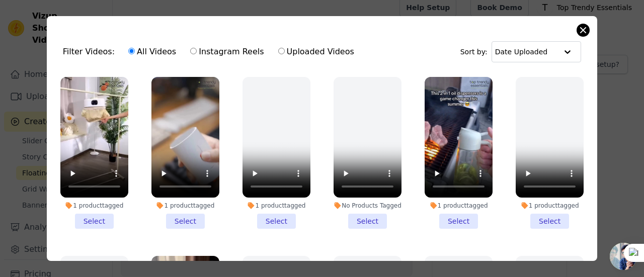 This screenshot has width=644, height=277. Describe the element at coordinates (583, 30) in the screenshot. I see `button: Close modal` at that location.